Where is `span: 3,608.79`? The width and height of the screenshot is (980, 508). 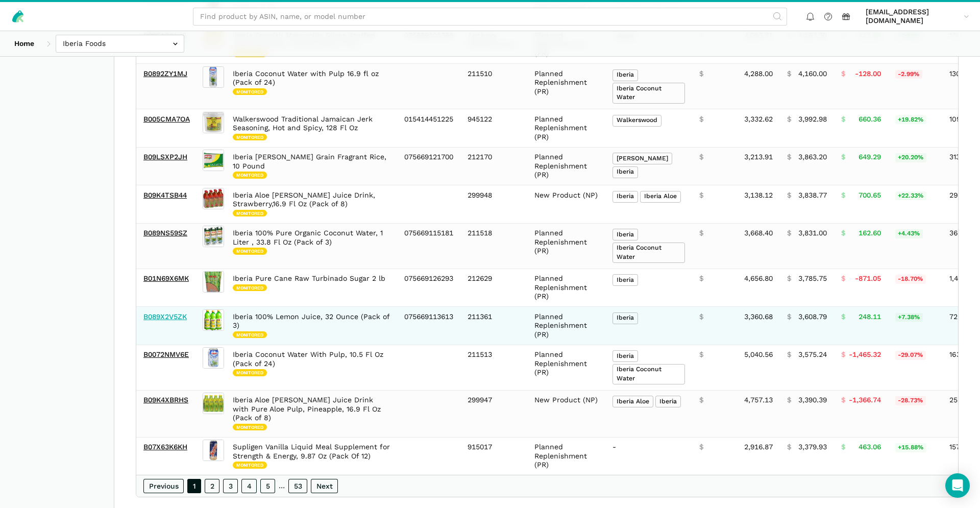 span: 3,608.79 is located at coordinates (813, 317).